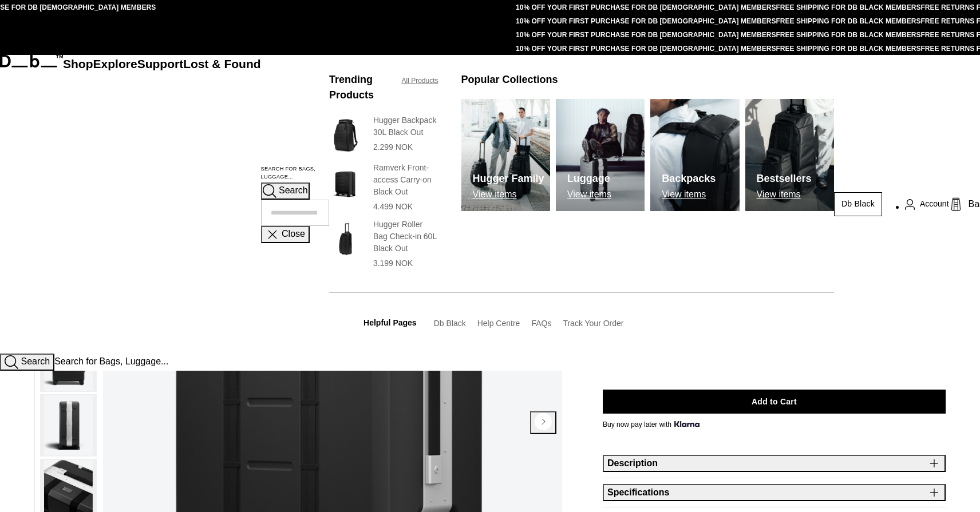 The image size is (980, 512). Describe the element at coordinates (927, 204) in the screenshot. I see `a: Account` at that location.